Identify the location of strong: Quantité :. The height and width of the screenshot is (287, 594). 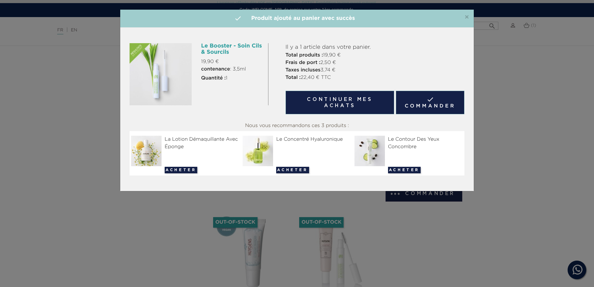
(213, 78).